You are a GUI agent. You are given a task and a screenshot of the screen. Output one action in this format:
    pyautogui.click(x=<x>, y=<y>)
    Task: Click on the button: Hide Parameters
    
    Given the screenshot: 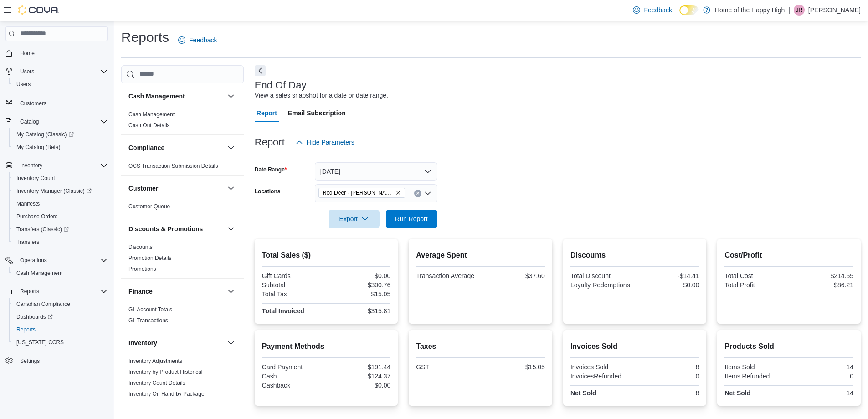 What is the action you would take?
    pyautogui.click(x=325, y=142)
    